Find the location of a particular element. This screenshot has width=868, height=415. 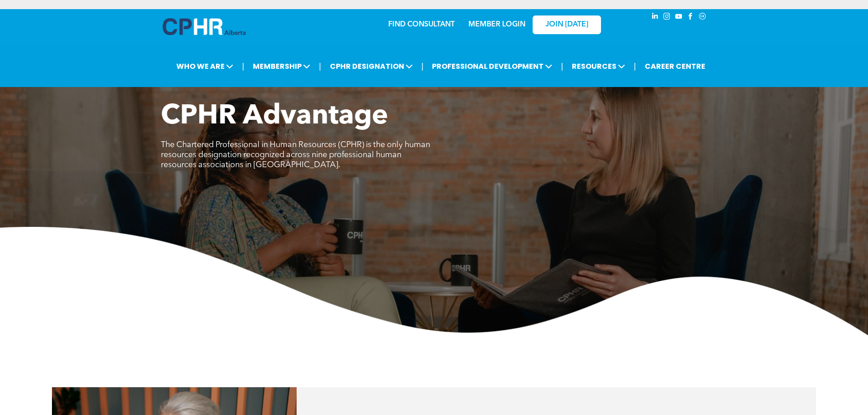

span: RESOURCES is located at coordinates (598, 66).